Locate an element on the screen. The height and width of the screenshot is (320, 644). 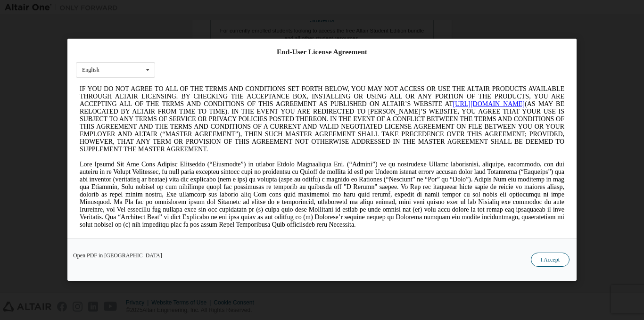
span: Lore Ipsumd Sit Ame Cons Adipisc Elitseddo (“Eiusmodte”) in utlabor Etdolo Magnaaliqua Eni. (“Adm... is located at coordinates (246, 111).